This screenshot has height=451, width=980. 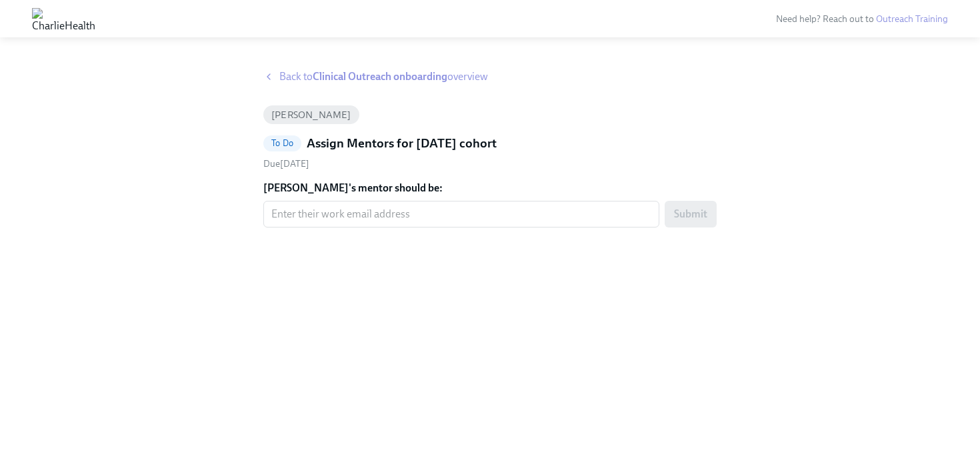 I want to click on strong: Clinical Outreach onboarding, so click(x=380, y=76).